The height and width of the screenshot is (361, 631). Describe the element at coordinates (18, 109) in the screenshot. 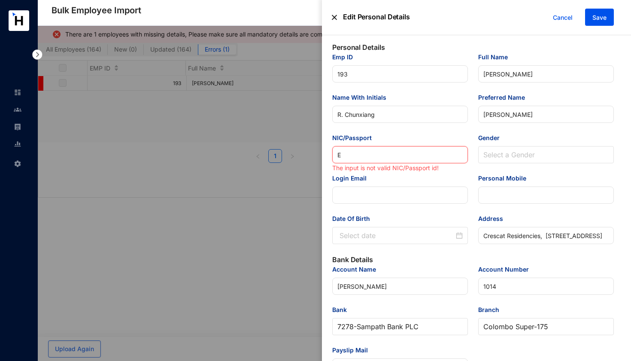

I see `img: people-unselected.118708e94b43a90eceab.svg` at that location.